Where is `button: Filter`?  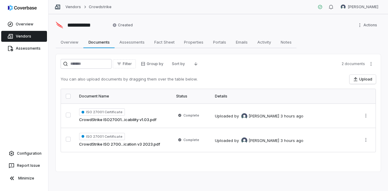
button: Filter is located at coordinates (124, 64).